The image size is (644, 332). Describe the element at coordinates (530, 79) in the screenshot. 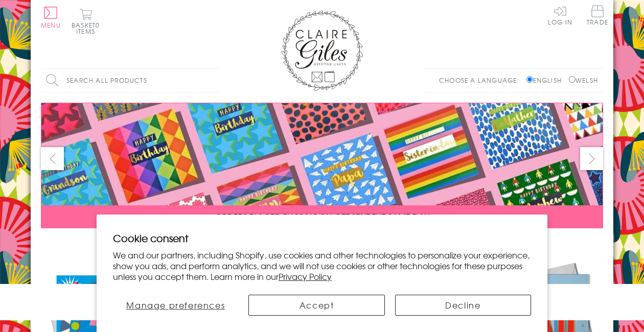

I see `input: English` at that location.